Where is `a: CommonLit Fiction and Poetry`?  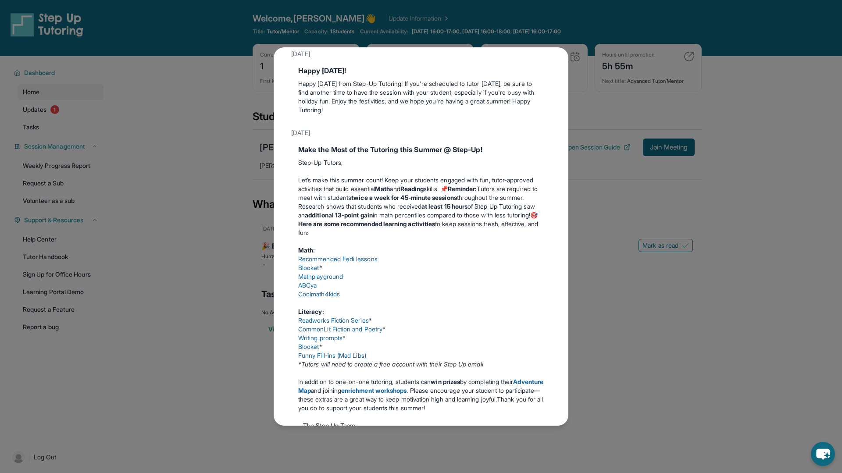
a: CommonLit Fiction and Poetry is located at coordinates (340, 329).